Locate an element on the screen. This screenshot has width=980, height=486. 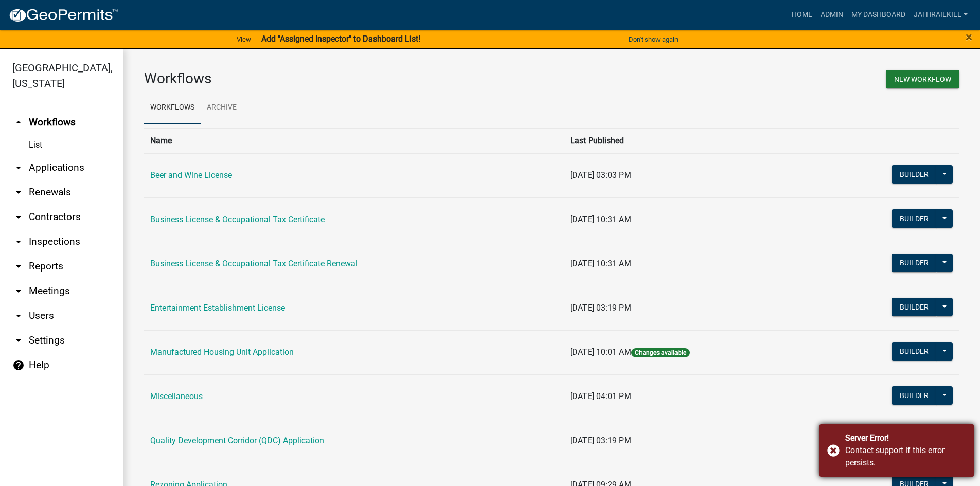
a: Miscellaneous is located at coordinates (177, 396).